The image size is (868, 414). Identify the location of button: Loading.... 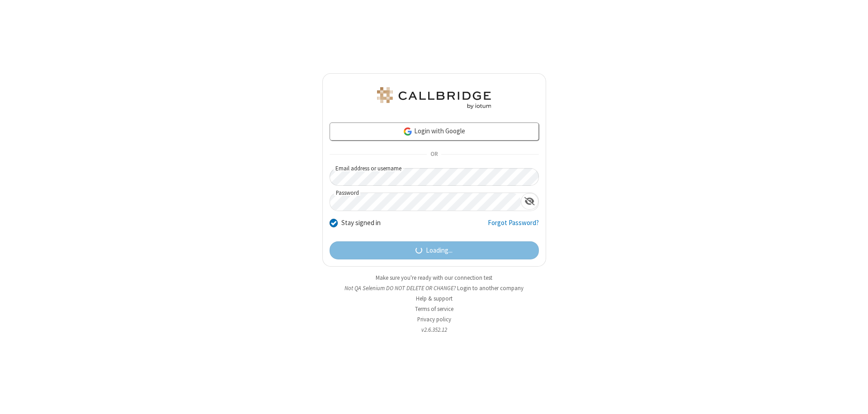
(434, 250).